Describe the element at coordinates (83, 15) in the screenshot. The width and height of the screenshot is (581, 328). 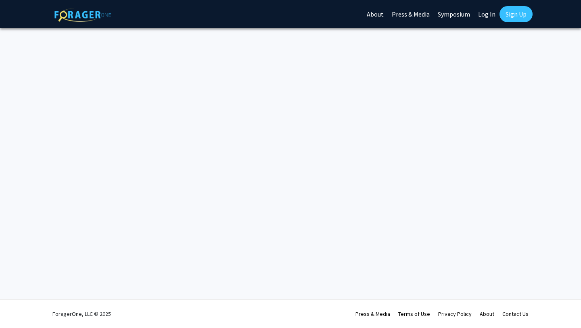
I see `img: ForagerOne Logo` at that location.